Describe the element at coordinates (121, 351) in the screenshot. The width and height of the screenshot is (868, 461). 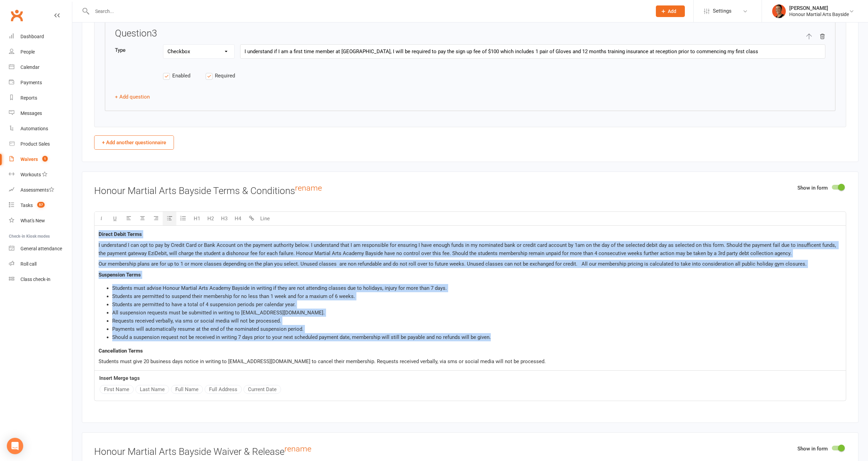
I see `span: Cancellation Terms` at that location.